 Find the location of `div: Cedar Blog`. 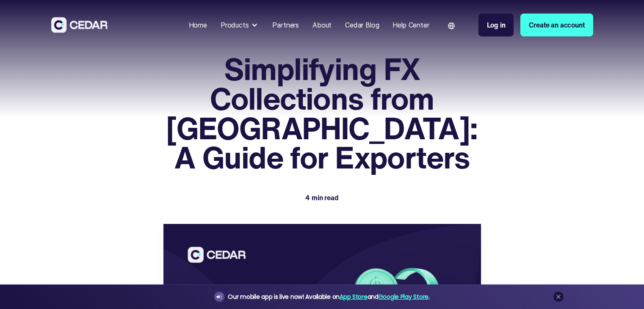

div: Cedar Blog is located at coordinates (362, 25).